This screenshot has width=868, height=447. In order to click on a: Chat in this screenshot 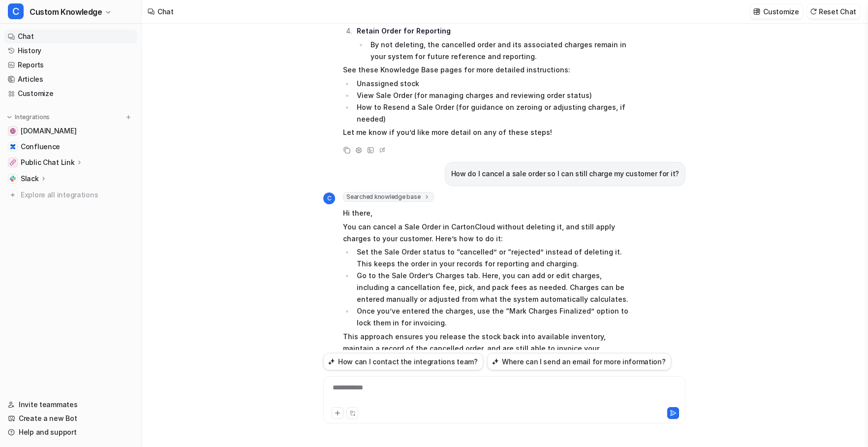, I will do `click(70, 37)`.